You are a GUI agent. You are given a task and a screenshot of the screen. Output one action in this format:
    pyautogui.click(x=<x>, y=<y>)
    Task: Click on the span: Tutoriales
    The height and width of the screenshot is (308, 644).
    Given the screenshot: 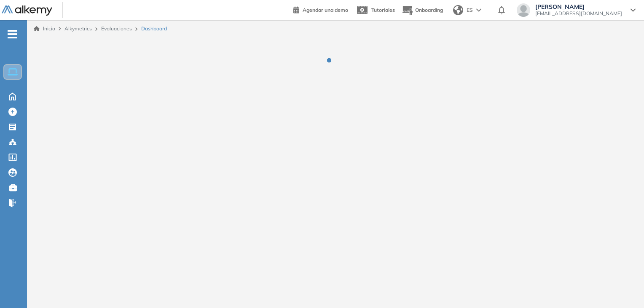 What is the action you would take?
    pyautogui.click(x=383, y=10)
    